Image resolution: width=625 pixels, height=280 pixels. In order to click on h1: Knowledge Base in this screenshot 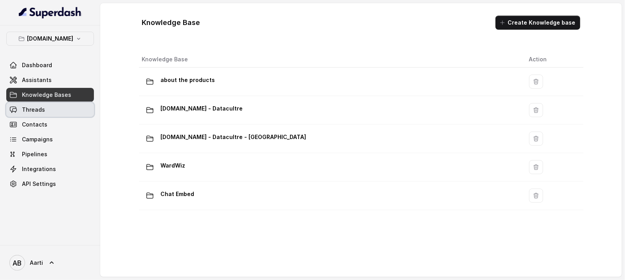, I will do `click(171, 23)`.